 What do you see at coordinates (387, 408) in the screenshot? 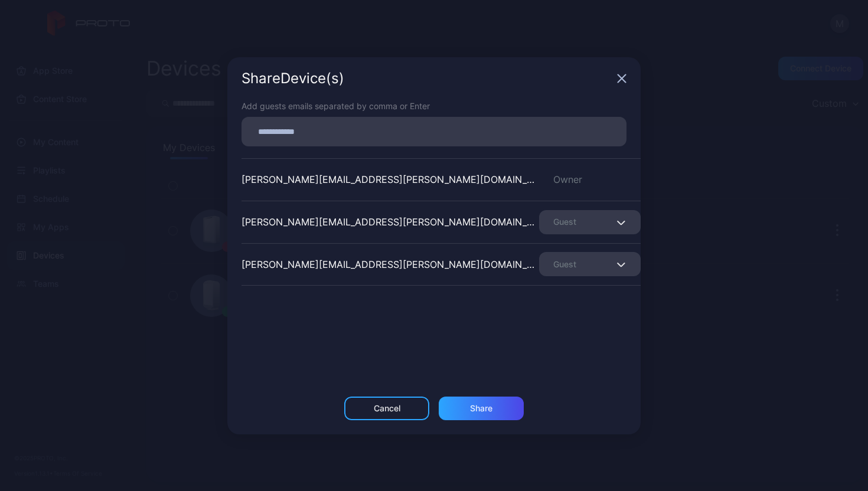
I see `div: Cancel` at bounding box center [387, 408].